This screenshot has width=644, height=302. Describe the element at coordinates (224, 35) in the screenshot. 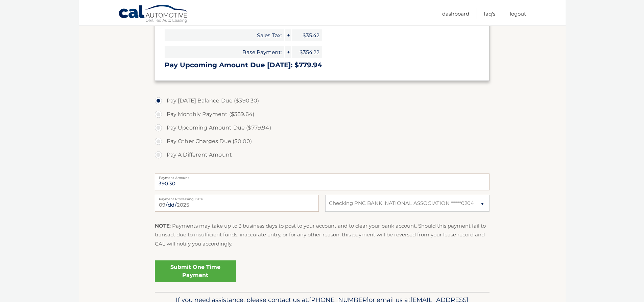

I see `span: Sales Tax:` at that location.